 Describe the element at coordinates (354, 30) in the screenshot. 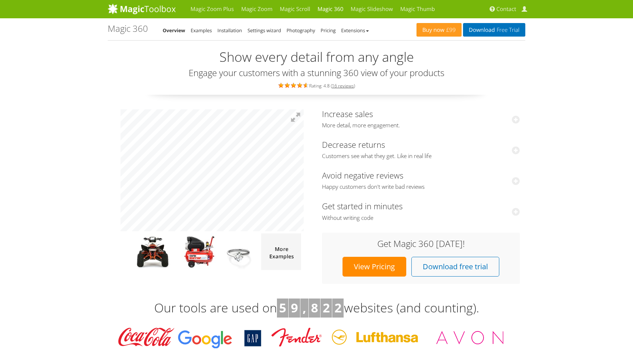

I see `a: Extensions` at that location.